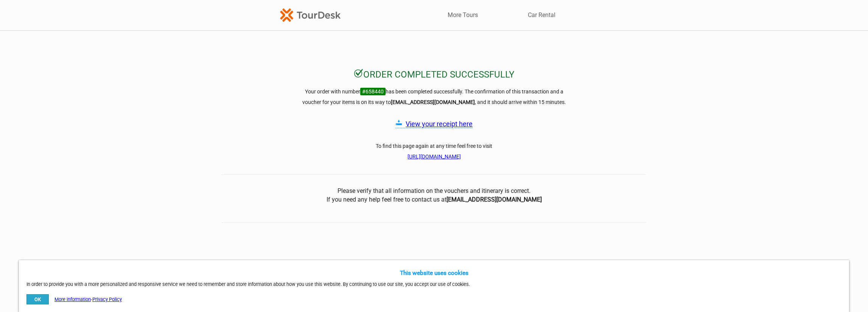 Image resolution: width=868 pixels, height=312 pixels. Describe the element at coordinates (434, 195) in the screenshot. I see `center: Please verify that all information on the vouchers and itinerary is correct. If you need any help...` at that location.